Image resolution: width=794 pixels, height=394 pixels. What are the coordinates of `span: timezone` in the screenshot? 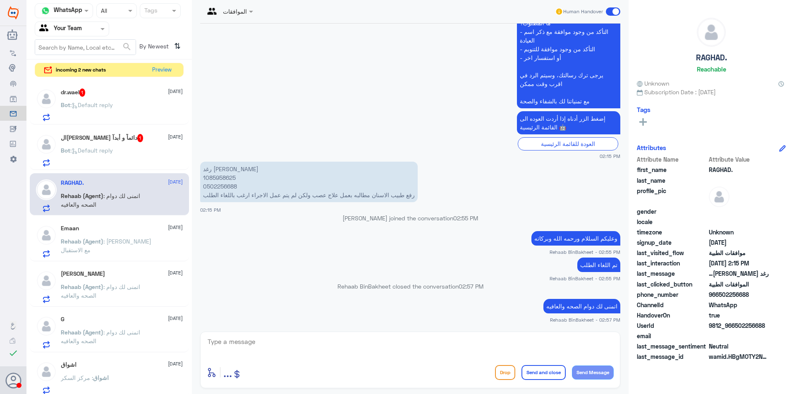 It's located at (672, 232).